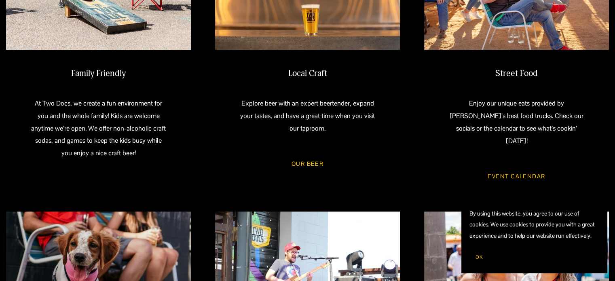 The width and height of the screenshot is (615, 281). I want to click on p: By using this website, you agree to our use of cookies. We use cookies to provide you with a grea..., so click(534, 225).